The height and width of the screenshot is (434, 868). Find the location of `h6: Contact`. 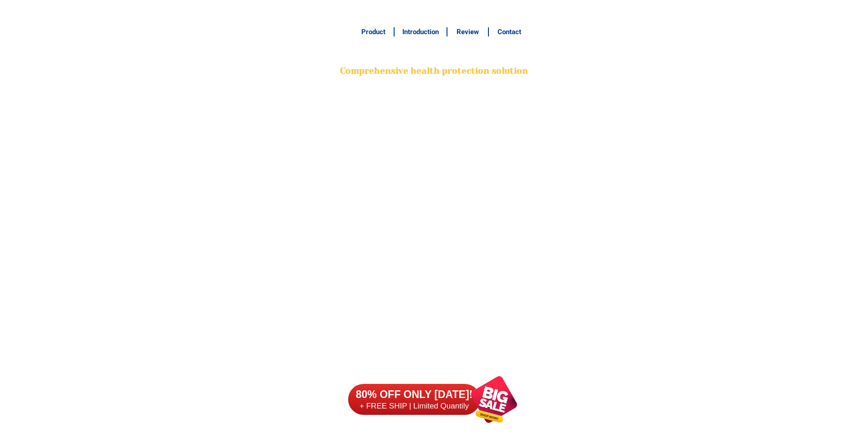

h6: Contact is located at coordinates (509, 32).